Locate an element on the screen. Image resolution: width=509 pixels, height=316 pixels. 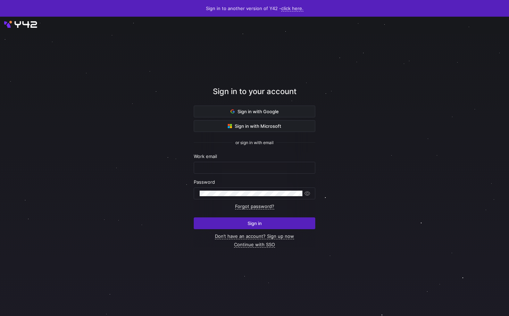
button: Sign in with Microsoft is located at coordinates (254, 126).